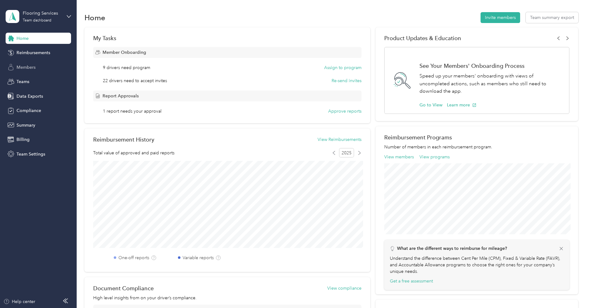 Image resolution: width=589 pixels, height=308 pixels. Describe the element at coordinates (123, 288) in the screenshot. I see `h2: Document Compliance` at that location.